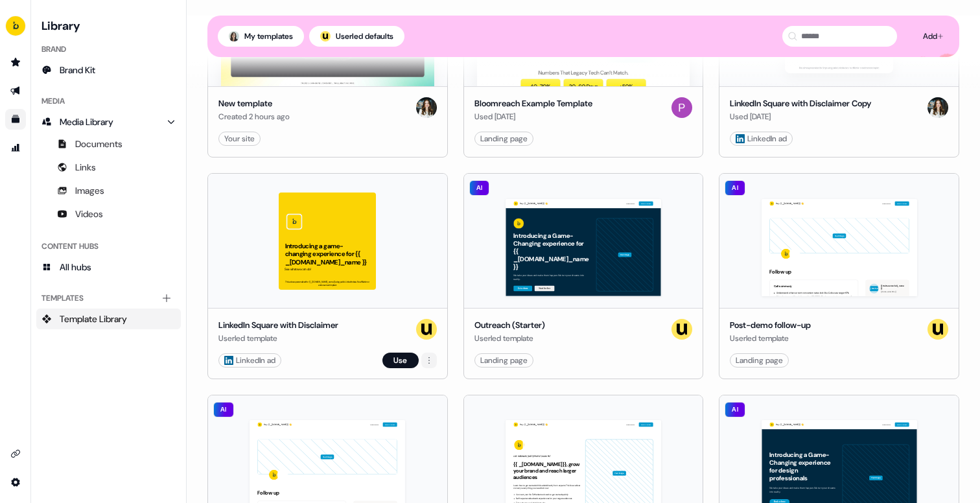 Image resolution: width=980 pixels, height=503 pixels. What do you see at coordinates (261, 36) in the screenshot?
I see `button: My templates` at bounding box center [261, 36].